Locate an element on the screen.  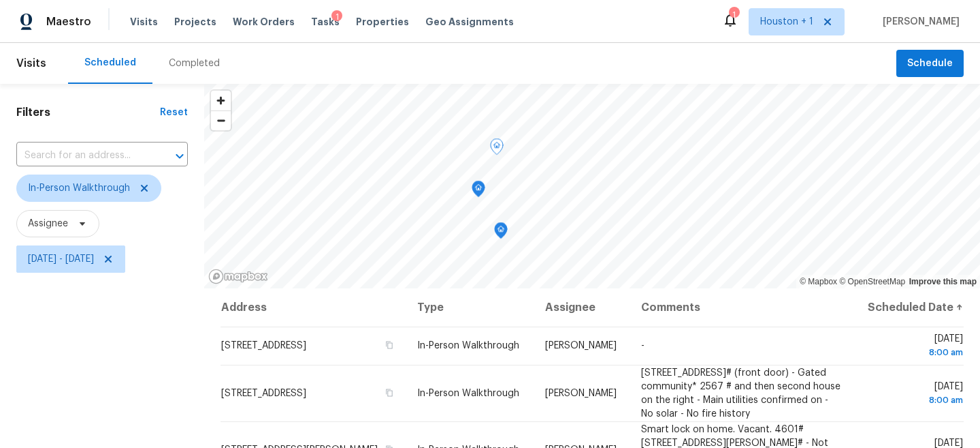
span: Geo Assignments is located at coordinates (470, 21).